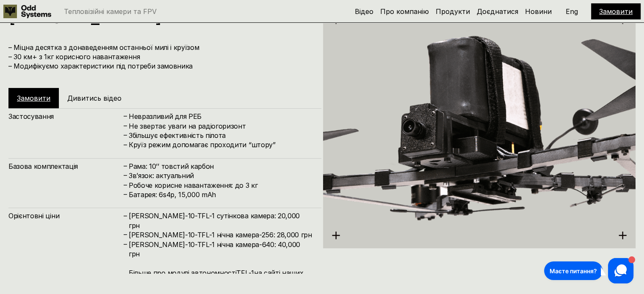 This screenshot has width=644, height=294. What do you see at coordinates (220, 195) in the screenshot?
I see `h4: Батарея: 6s4p, 15,000 mAh` at bounding box center [220, 195].